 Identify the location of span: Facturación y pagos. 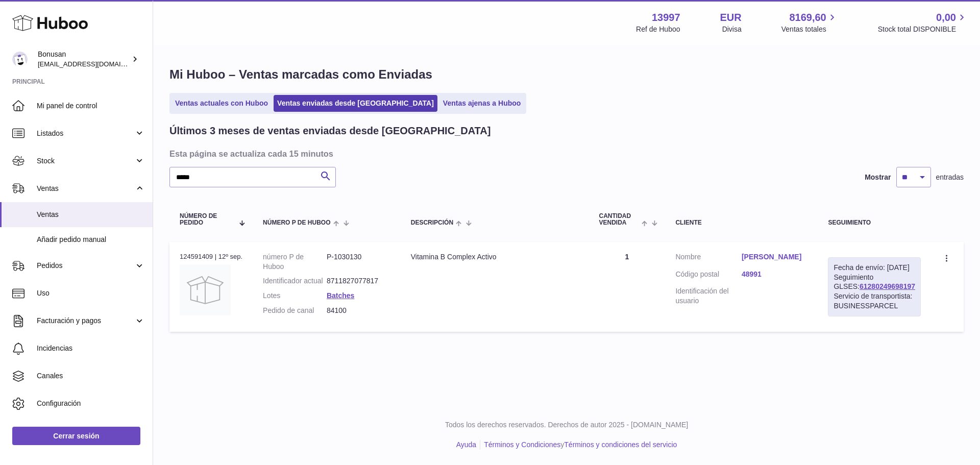
(85, 321).